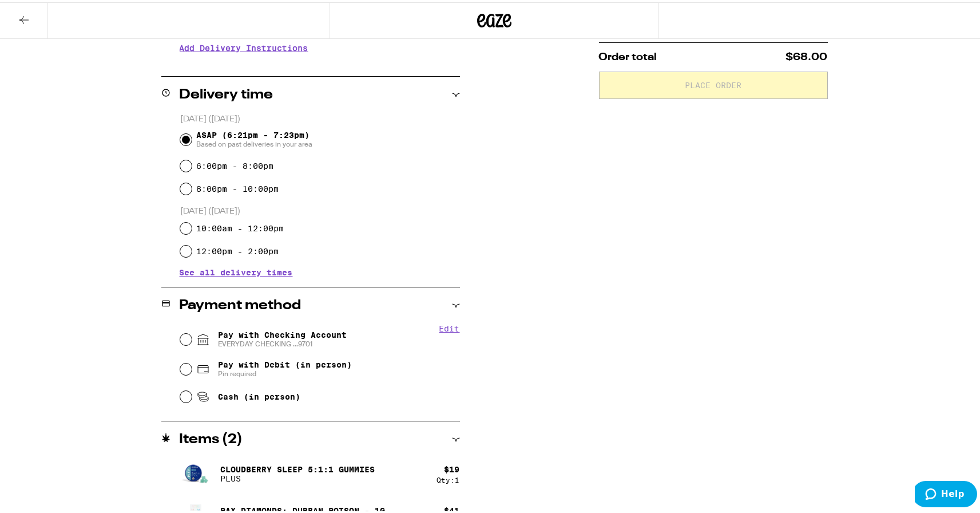 The image size is (980, 513). Describe the element at coordinates (196, 472) in the screenshot. I see `img: PLUS - Cloudberry SLEEP 5:1:1 Gummies` at that location.